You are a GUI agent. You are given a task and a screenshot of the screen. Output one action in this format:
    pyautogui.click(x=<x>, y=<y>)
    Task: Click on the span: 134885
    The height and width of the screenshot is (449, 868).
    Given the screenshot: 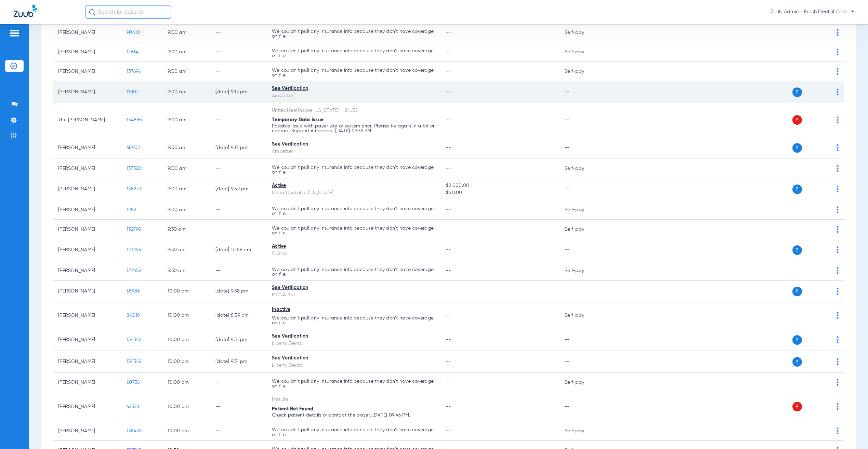 What is the action you would take?
    pyautogui.click(x=134, y=120)
    